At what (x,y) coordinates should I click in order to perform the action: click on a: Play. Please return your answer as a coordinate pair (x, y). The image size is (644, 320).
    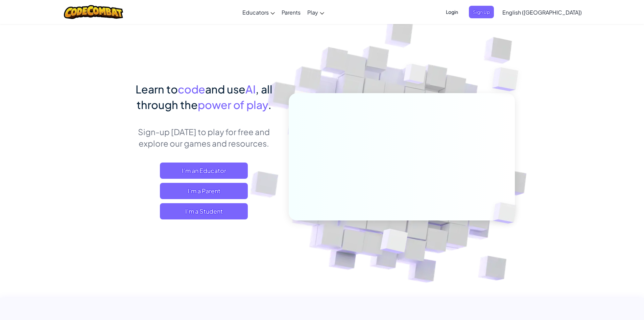
    Looking at the image, I should click on (316, 12).